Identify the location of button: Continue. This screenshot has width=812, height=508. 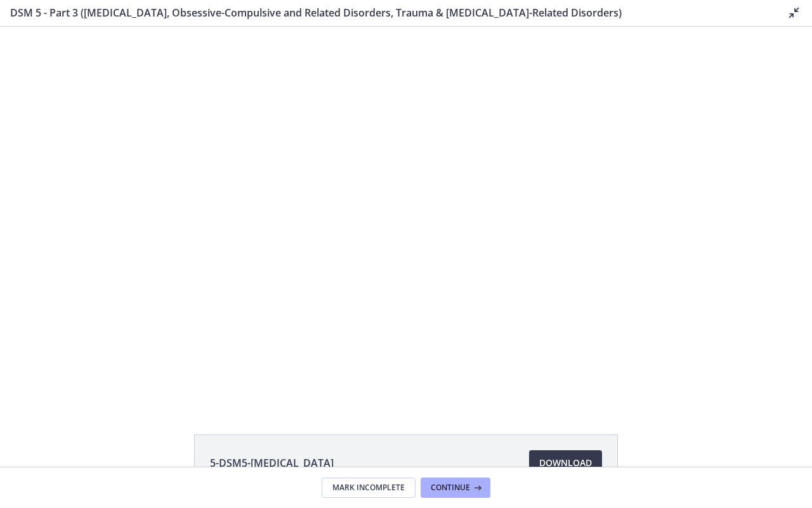
(456, 487).